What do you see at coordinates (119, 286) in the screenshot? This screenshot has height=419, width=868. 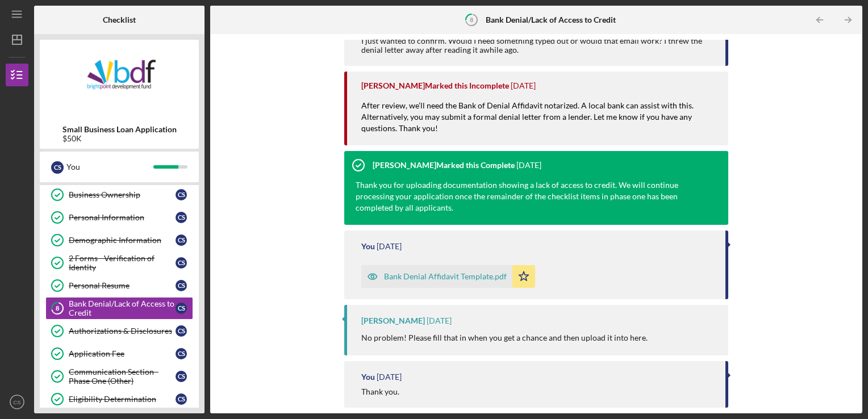 I see `a: Personal ResumeCS` at bounding box center [119, 286].